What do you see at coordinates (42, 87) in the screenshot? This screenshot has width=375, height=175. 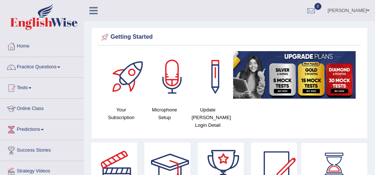 I see `a: Tests` at bounding box center [42, 87].